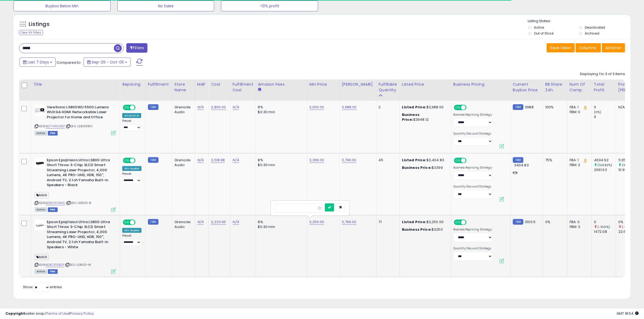  Describe the element at coordinates (78, 265) in the screenshot. I see `span: | SKU: LS800-W` at that location.